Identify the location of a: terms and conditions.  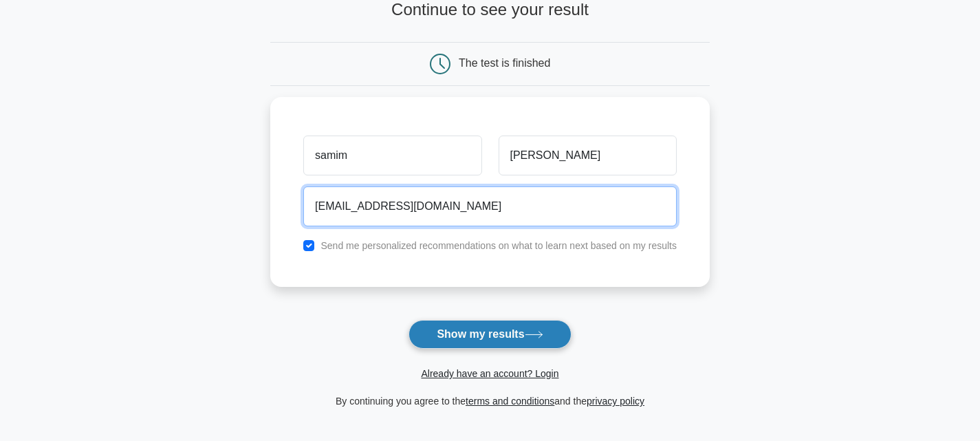
(510, 401).